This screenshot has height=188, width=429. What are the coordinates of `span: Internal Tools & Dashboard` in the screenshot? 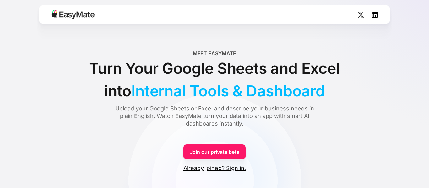 It's located at (228, 91).